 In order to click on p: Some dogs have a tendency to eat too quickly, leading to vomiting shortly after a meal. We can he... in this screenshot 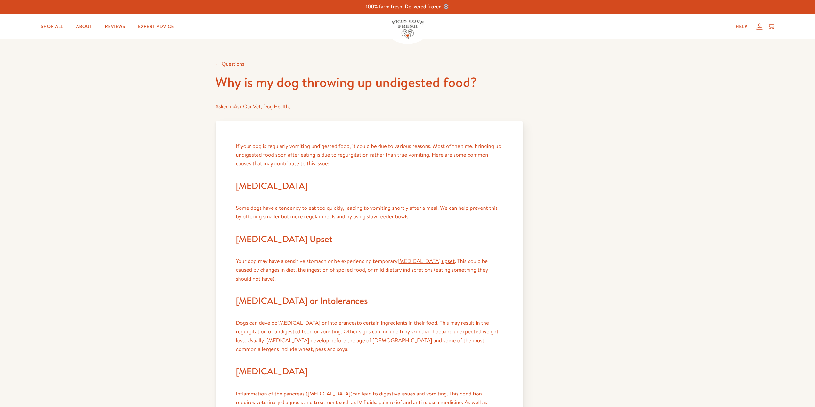, I will do `click(369, 212)`.